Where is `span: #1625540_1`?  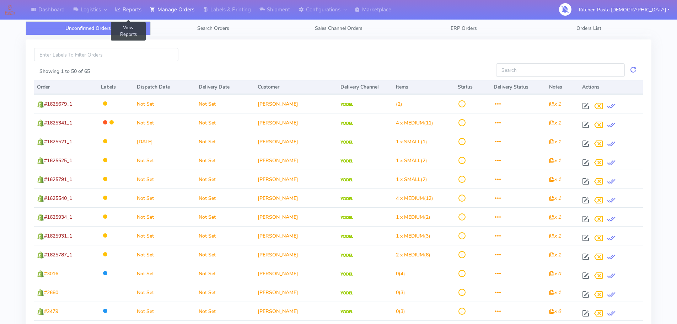
span: #1625540_1 is located at coordinates (58, 198).